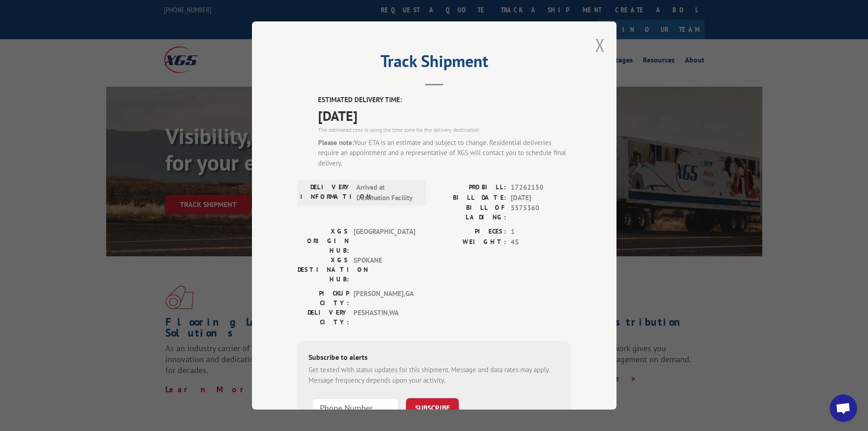 The image size is (868, 431). What do you see at coordinates (471, 198) in the screenshot?
I see `label: BILL DATE:` at bounding box center [471, 198].